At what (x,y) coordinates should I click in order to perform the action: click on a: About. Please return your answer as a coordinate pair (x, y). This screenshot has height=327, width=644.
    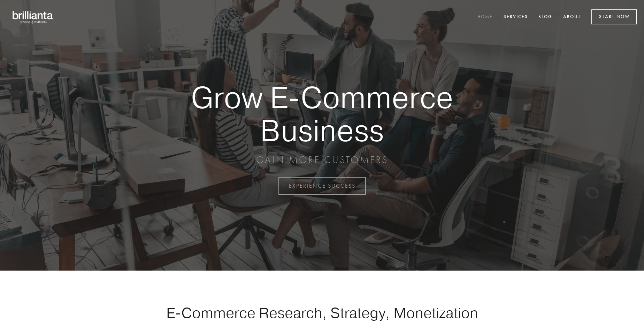
    Looking at the image, I should click on (571, 17).